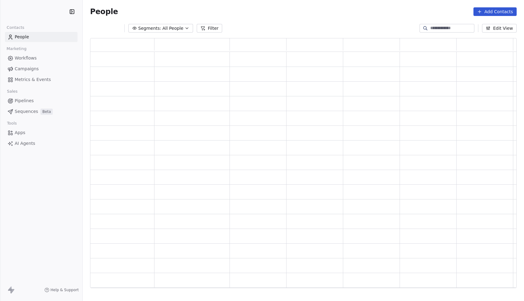  I want to click on span: Sales, so click(12, 91).